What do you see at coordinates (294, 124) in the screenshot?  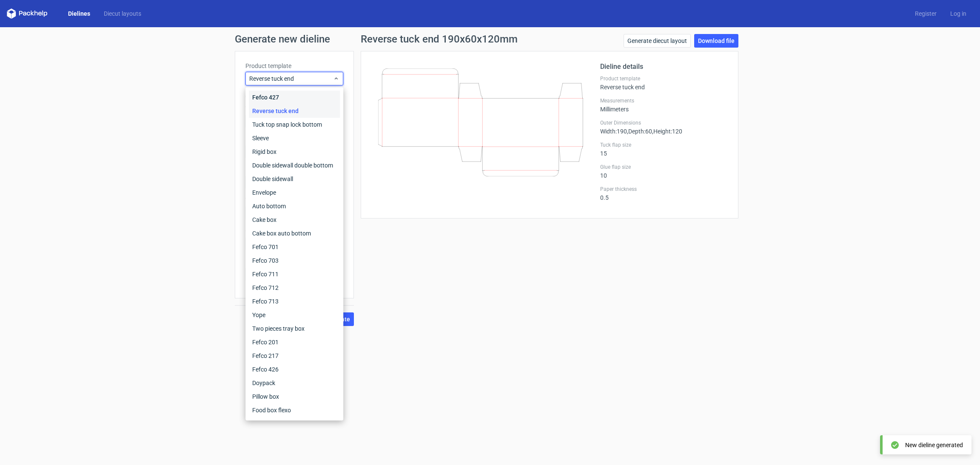 I see `div: Tuck top snap lock bottom` at bounding box center [294, 124].